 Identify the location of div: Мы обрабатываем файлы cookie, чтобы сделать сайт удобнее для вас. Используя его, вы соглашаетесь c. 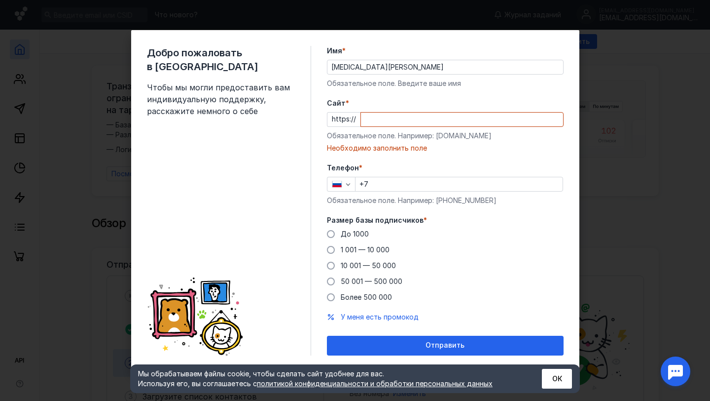
(328, 378).